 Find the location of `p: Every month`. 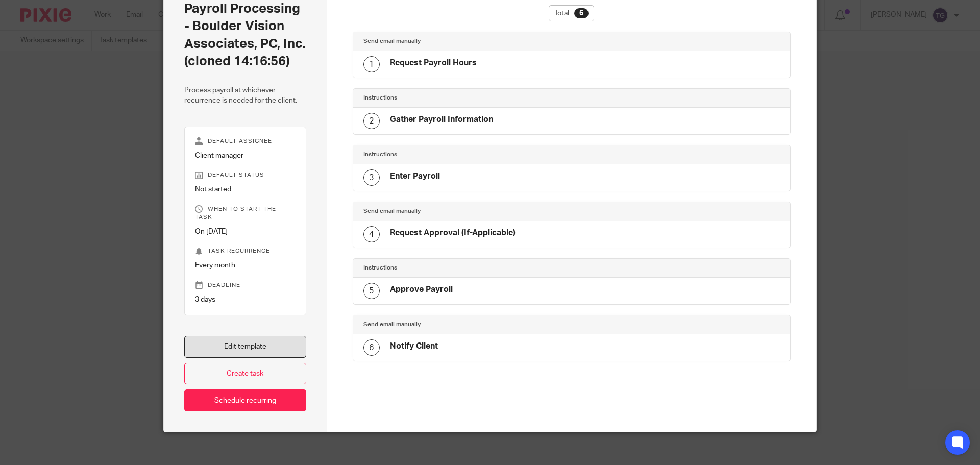

p: Every month is located at coordinates (245, 266).